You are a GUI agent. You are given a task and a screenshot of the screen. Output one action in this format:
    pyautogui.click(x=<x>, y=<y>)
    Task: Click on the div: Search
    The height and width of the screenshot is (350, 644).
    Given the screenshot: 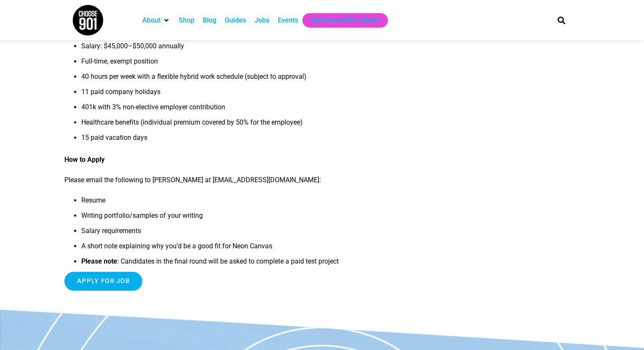 What is the action you would take?
    pyautogui.click(x=561, y=20)
    